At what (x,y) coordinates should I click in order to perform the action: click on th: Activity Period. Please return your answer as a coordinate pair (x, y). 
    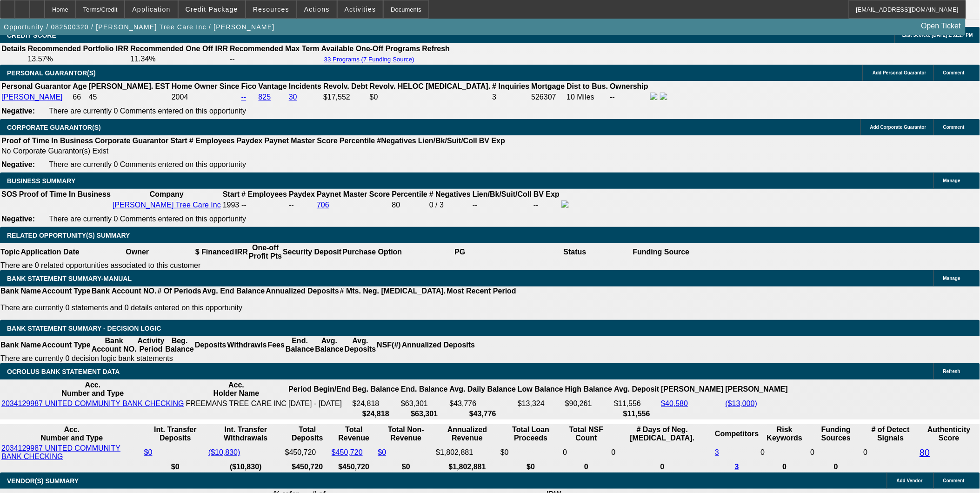
    Looking at the image, I should click on (151, 345).